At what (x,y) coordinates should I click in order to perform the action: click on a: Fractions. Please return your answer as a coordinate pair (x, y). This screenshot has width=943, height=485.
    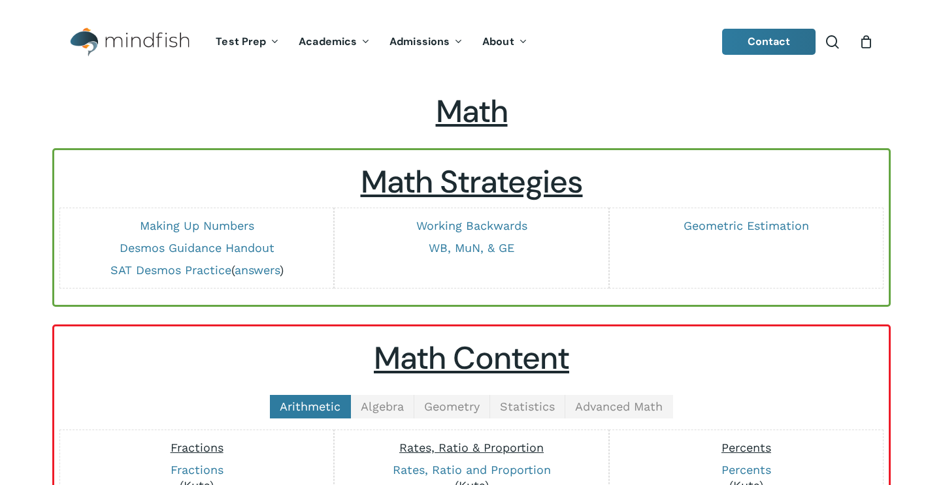
    Looking at the image, I should click on (197, 470).